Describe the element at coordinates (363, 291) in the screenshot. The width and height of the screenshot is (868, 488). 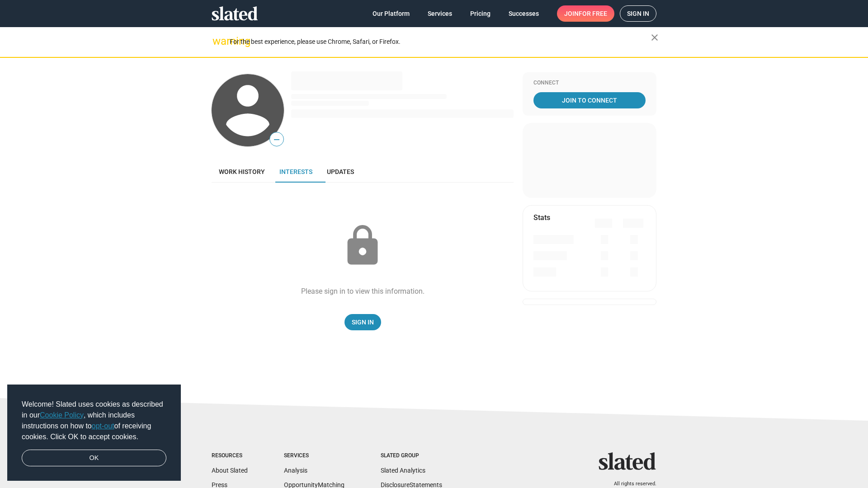
I see `div: Please sign in to view this information.` at that location.